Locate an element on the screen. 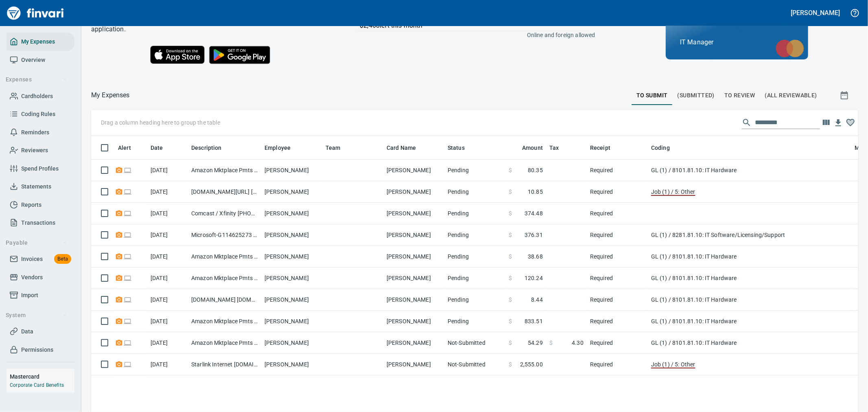 The height and width of the screenshot is (412, 868). span: Status is located at coordinates (461, 148).